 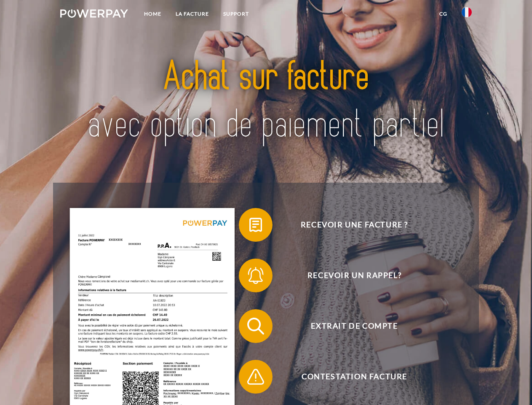 I want to click on button: Recevoir une facture ?, so click(x=348, y=225).